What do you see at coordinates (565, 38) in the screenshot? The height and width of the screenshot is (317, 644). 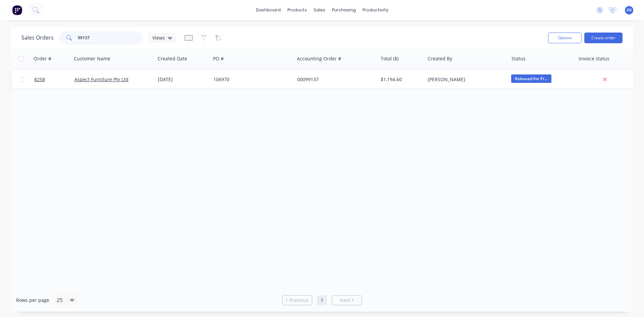 I see `button: Options` at bounding box center [565, 38].